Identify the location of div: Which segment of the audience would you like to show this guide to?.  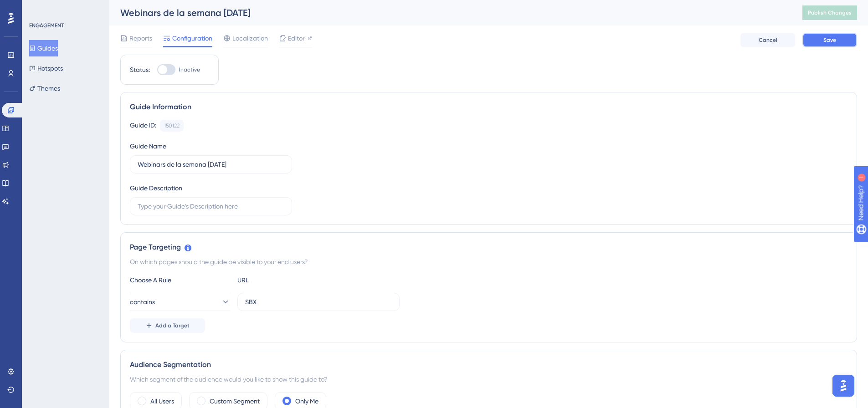
(488, 379).